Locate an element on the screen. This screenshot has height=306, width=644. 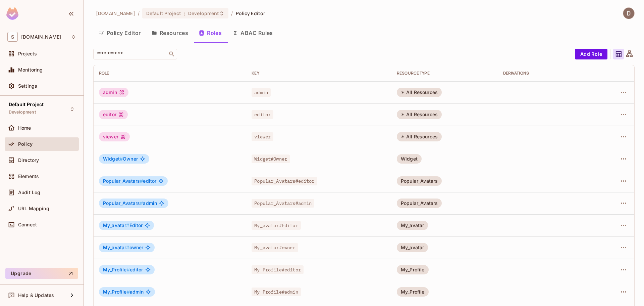
div: admin is located at coordinates (114, 92).